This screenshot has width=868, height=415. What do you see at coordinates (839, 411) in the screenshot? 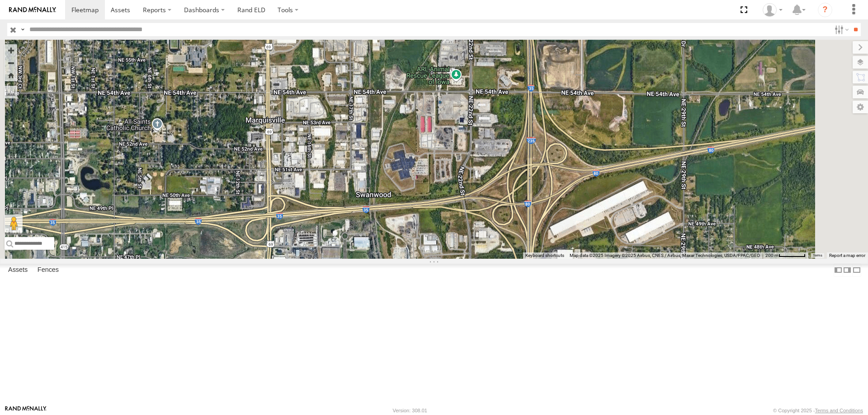
I see `a: Terms and Conditions` at bounding box center [839, 411].